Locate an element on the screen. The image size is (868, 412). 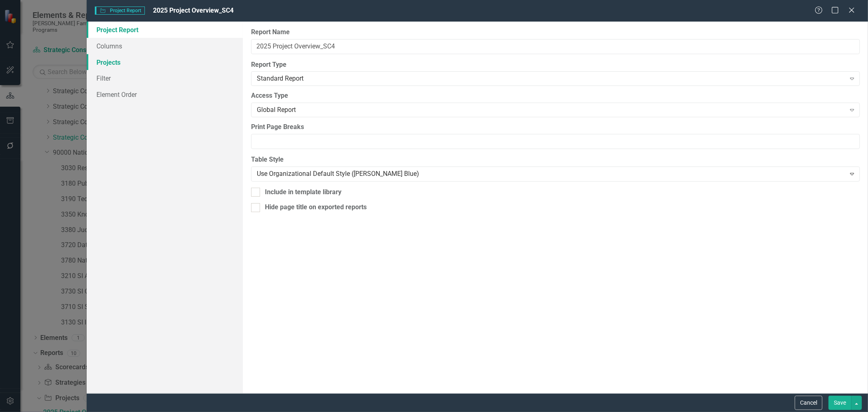
button: Cancel is located at coordinates (809, 402).